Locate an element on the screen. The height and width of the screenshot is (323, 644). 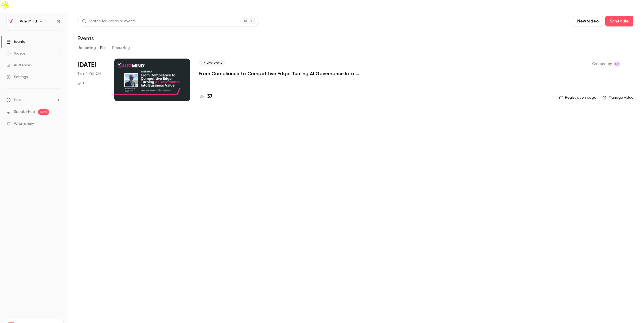
h1: Events is located at coordinates (85, 38).